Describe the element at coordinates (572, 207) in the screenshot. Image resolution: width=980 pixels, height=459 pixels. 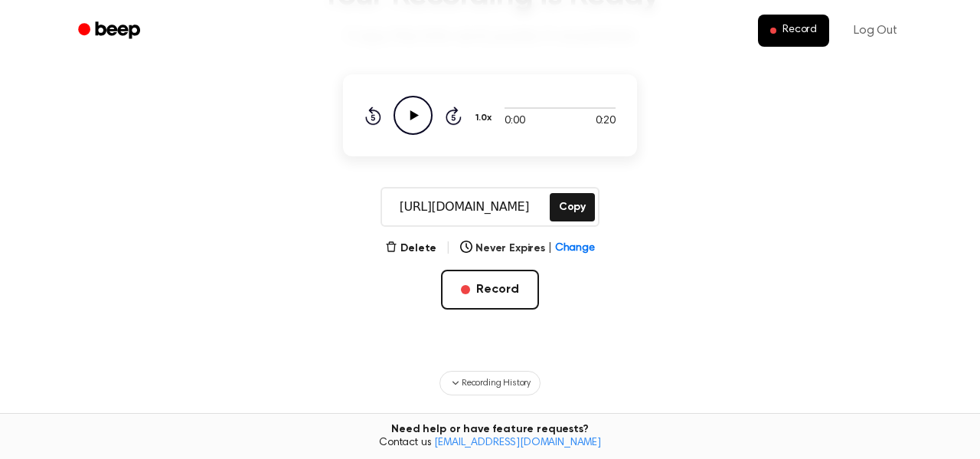
I see `button: Copy` at that location.